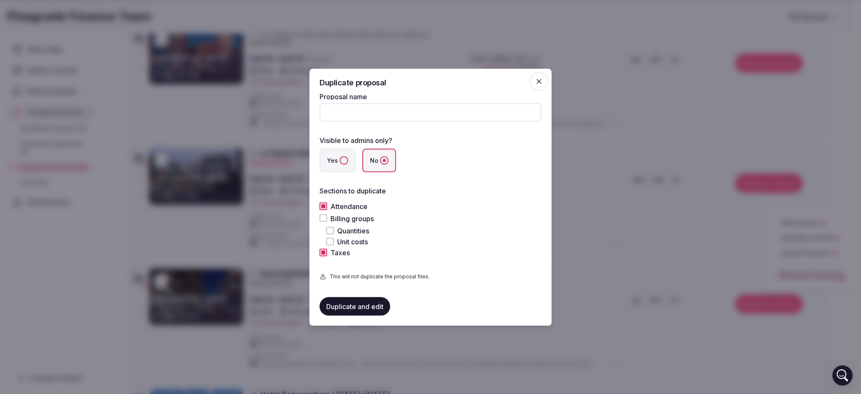 The image size is (861, 394). I want to click on label: Taxes, so click(340, 252).